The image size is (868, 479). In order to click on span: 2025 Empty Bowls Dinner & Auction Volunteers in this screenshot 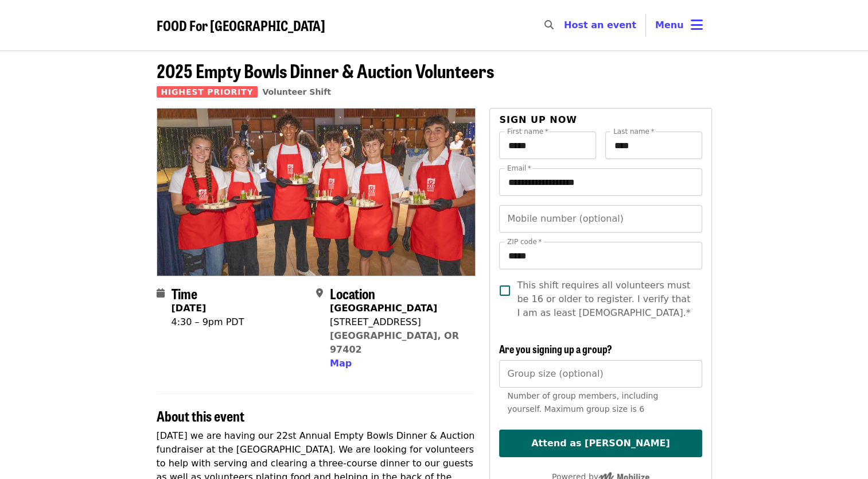, I will do `click(326, 70)`.